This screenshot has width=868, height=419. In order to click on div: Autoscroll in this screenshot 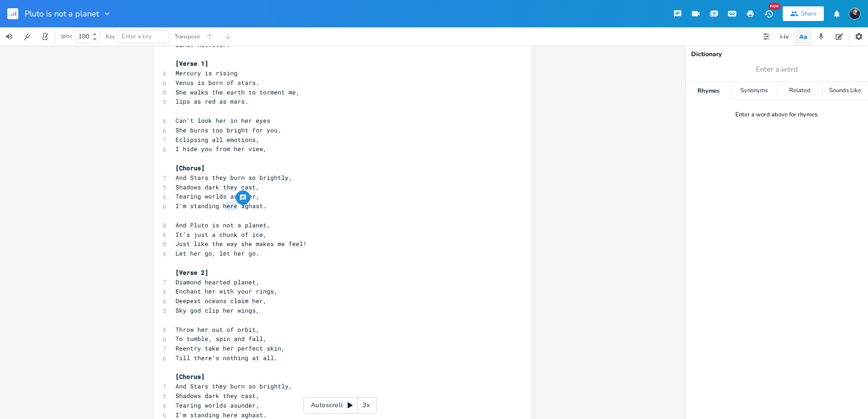, I will do `click(340, 405)`.